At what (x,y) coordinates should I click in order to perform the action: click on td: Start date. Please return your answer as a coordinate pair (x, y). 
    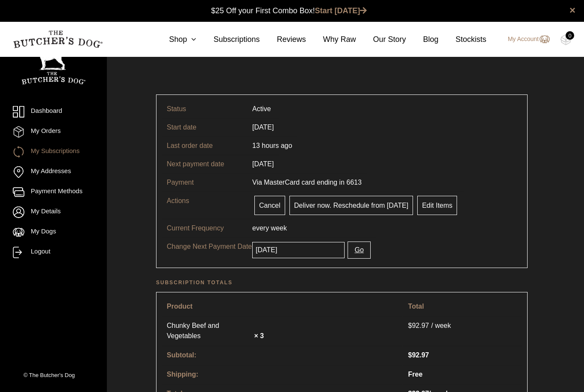
    Looking at the image, I should click on (205, 127).